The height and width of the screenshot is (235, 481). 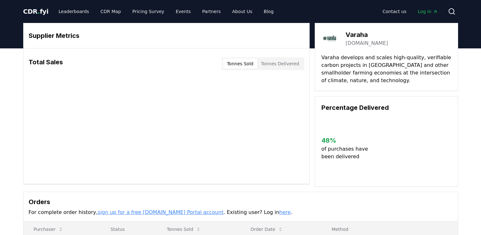 What do you see at coordinates (148, 11) in the screenshot?
I see `a: Pricing Survey` at bounding box center [148, 11].